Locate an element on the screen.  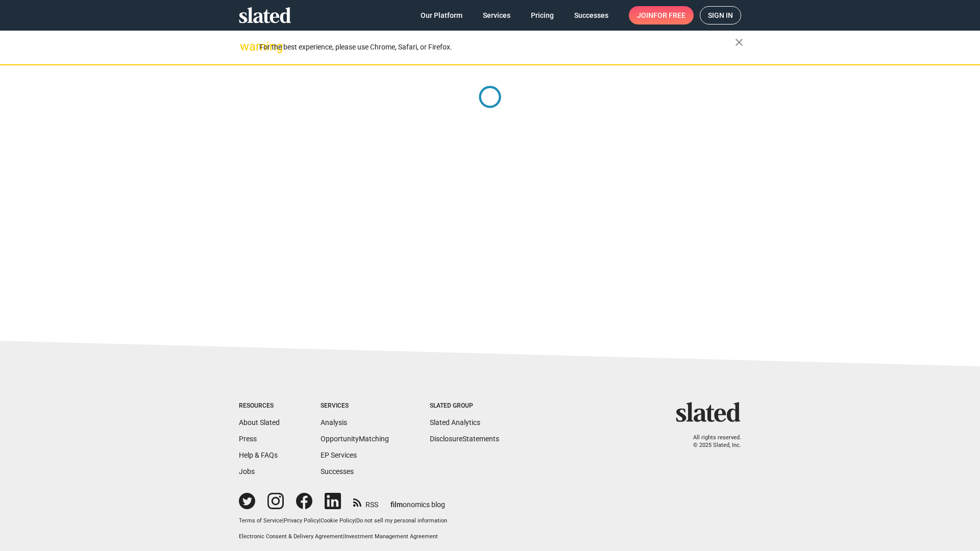
a: Services is located at coordinates (497, 16).